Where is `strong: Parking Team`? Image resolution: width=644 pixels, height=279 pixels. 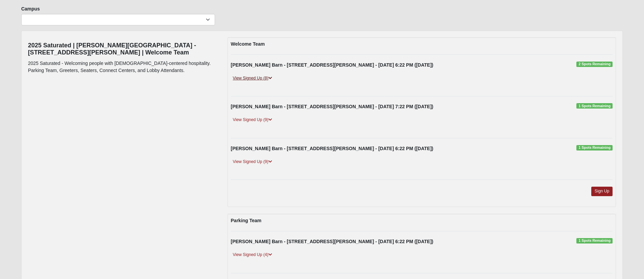
strong: Parking Team is located at coordinates (246, 220).